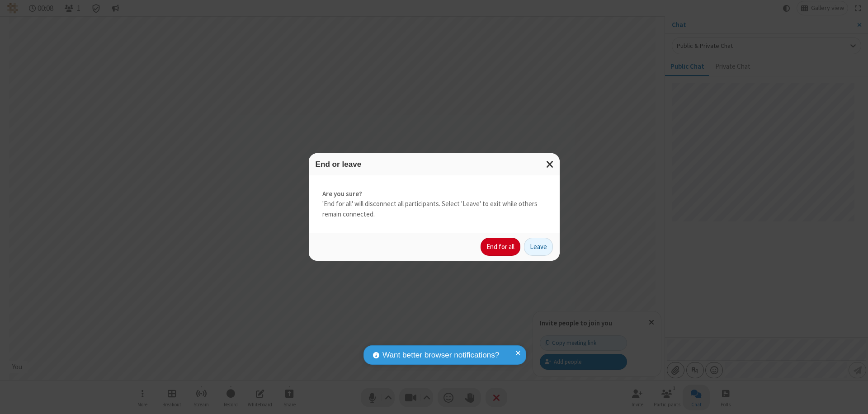 This screenshot has height=414, width=868. I want to click on h3: End or leave, so click(434, 164).